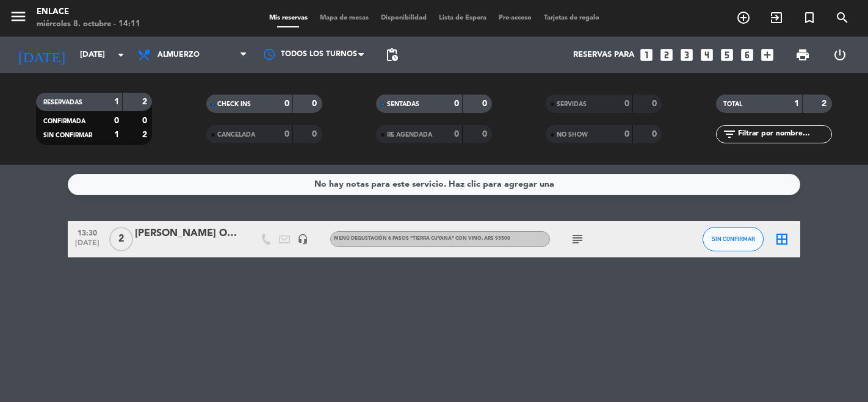 The height and width of the screenshot is (402, 868). What do you see at coordinates (707, 55) in the screenshot?
I see `i: looks_4` at bounding box center [707, 55].